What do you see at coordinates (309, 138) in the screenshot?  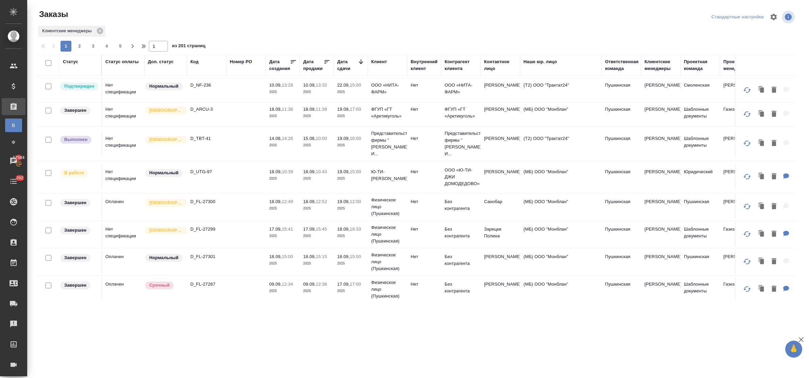 I see `p: 15.08,` at bounding box center [309, 138].